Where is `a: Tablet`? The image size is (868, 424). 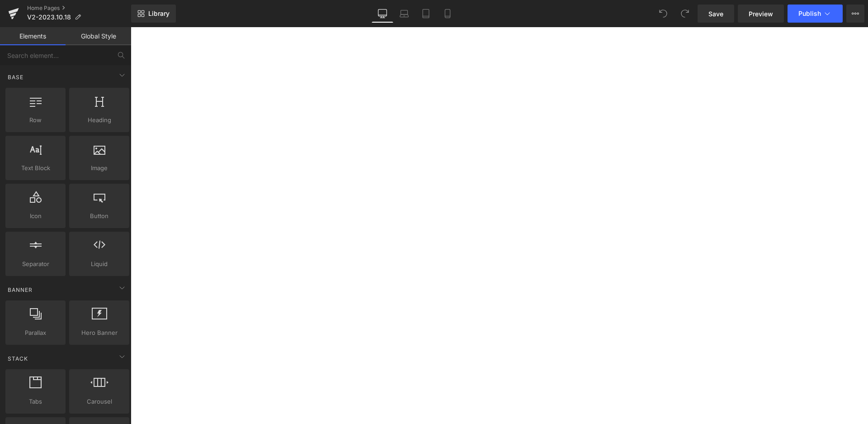
a: Tablet is located at coordinates (426, 14).